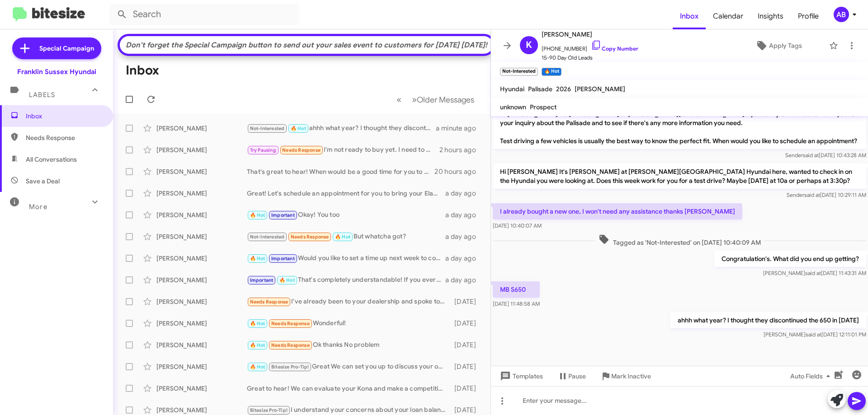 Image resolution: width=868 pixels, height=415 pixels. Describe the element at coordinates (341, 172) in the screenshot. I see `div: That's great to hear! When would be a good time for you to come by and discuss the sale of your T...` at that location.